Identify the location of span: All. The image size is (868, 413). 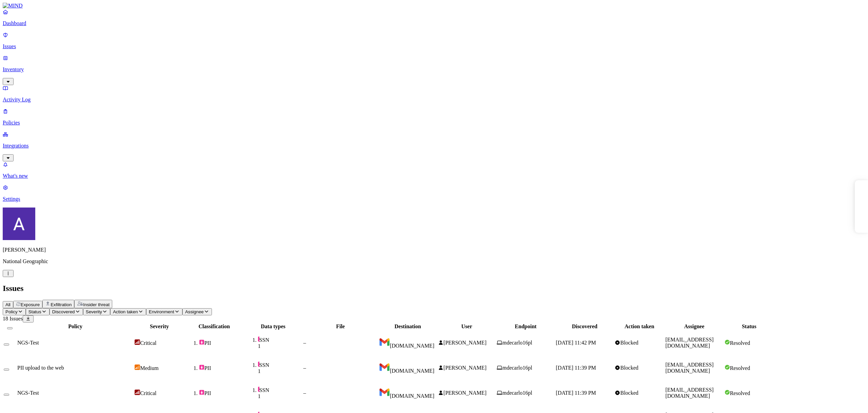
(7, 304).